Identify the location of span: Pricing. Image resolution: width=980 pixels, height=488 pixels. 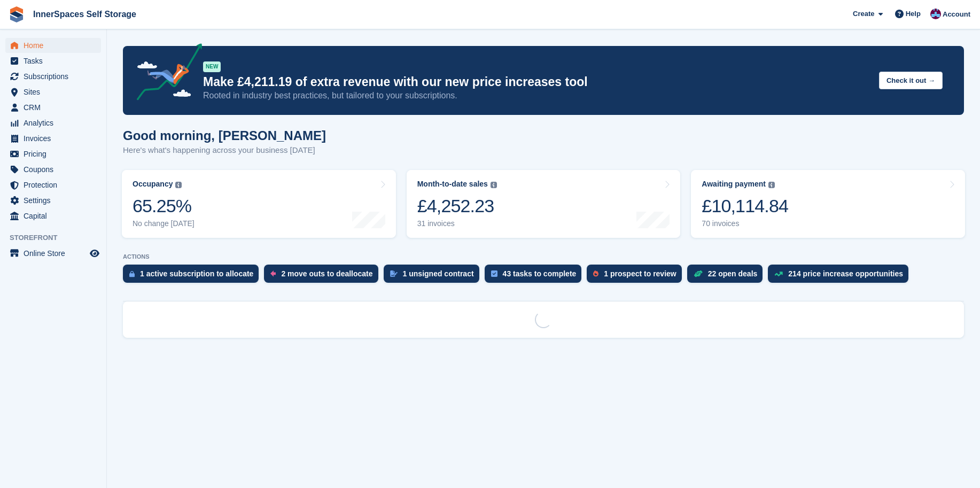
(55, 154).